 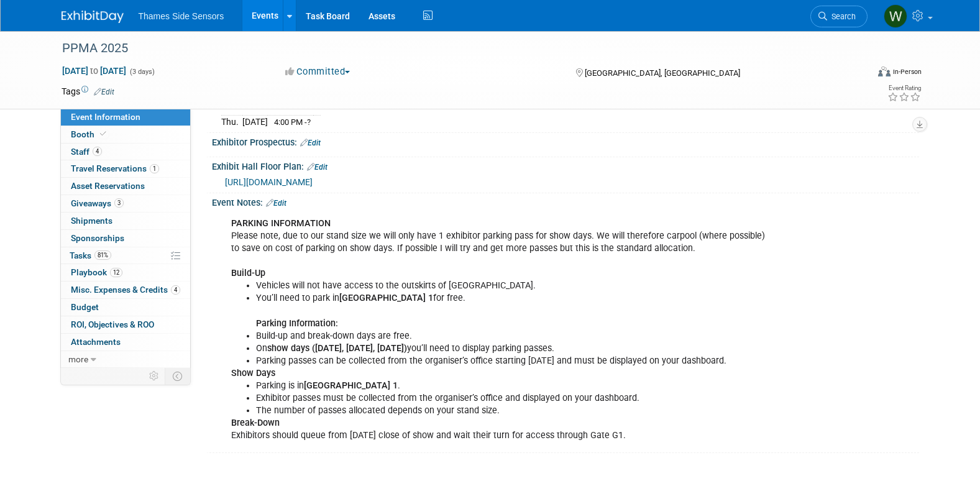 I want to click on a: Misc. Expenses & Credits4, so click(x=125, y=290).